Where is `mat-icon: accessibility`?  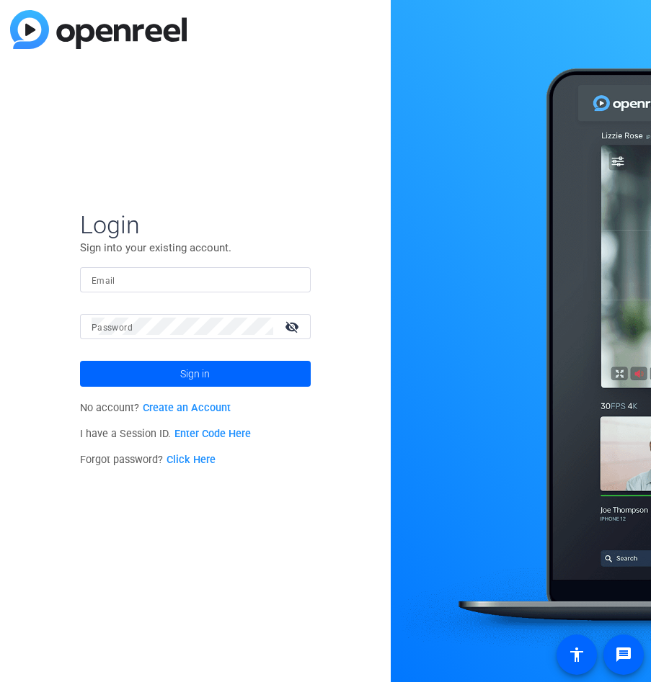
mat-icon: accessibility is located at coordinates (577, 655).